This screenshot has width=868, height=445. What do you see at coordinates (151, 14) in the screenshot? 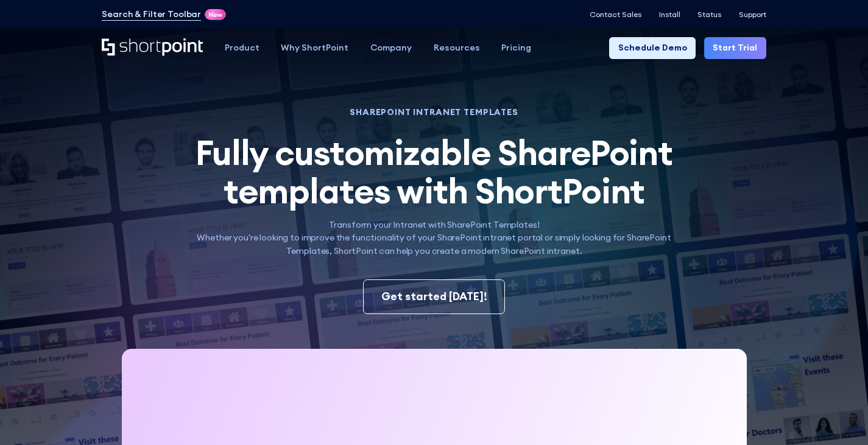
I see `a: Search & Filter Toolbar` at bounding box center [151, 14].